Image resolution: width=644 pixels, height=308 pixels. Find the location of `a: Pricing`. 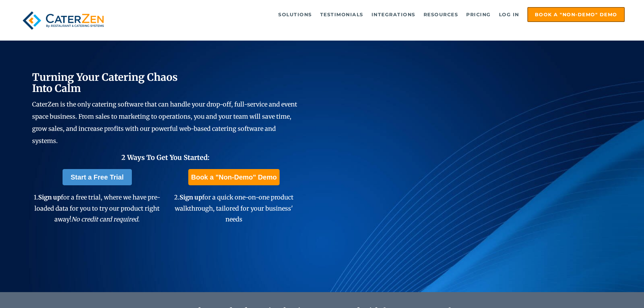

a: Pricing is located at coordinates (478, 15).